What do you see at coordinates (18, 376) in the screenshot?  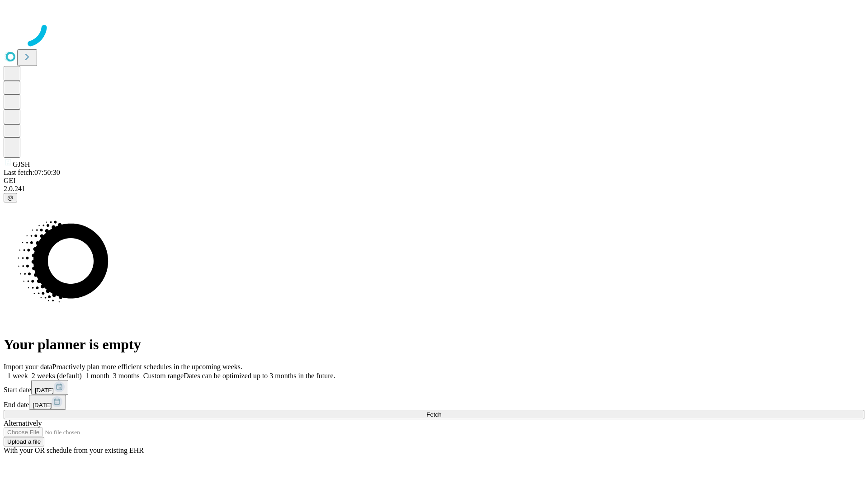 I see `span: 1 week` at bounding box center [18, 376].